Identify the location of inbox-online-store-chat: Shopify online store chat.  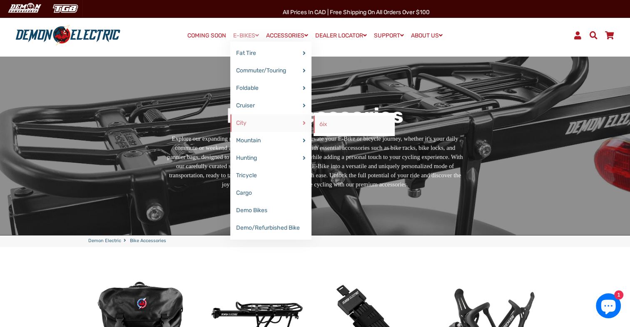
(609, 307).